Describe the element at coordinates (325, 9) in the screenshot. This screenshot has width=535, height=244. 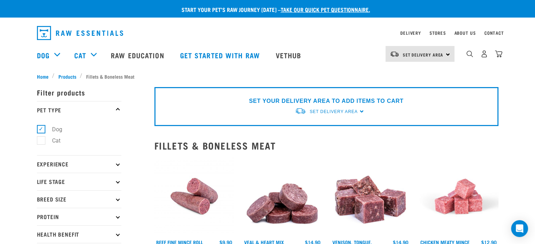
I see `a: take our quick pet questionnaire.` at that location.